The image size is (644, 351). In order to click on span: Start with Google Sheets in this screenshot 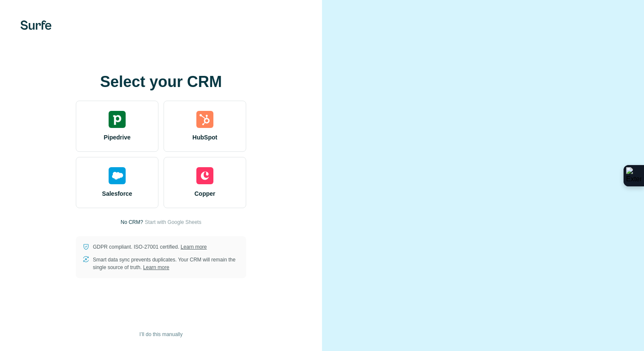, I will do `click(173, 222)`.